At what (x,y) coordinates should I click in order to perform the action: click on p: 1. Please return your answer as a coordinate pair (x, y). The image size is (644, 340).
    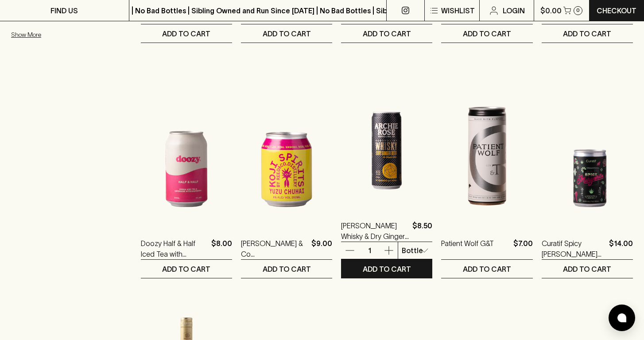
    Looking at the image, I should click on (369, 251).